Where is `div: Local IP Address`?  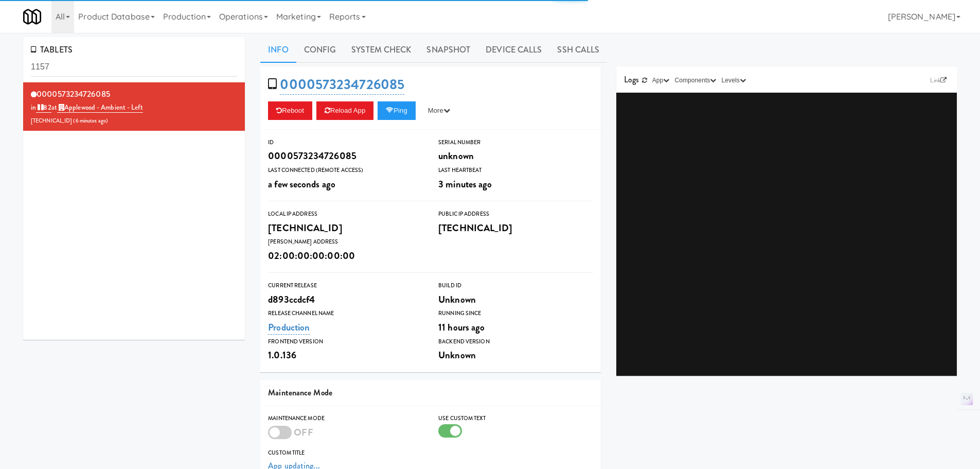
div: Local IP Address is located at coordinates (345, 214).